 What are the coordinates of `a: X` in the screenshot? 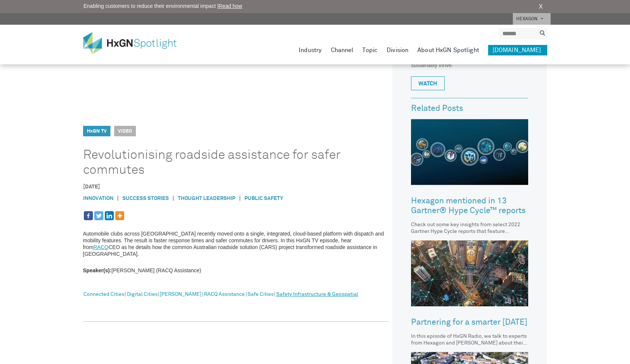 It's located at (541, 7).